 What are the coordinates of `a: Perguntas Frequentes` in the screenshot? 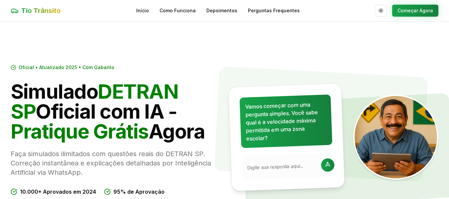 It's located at (274, 11).